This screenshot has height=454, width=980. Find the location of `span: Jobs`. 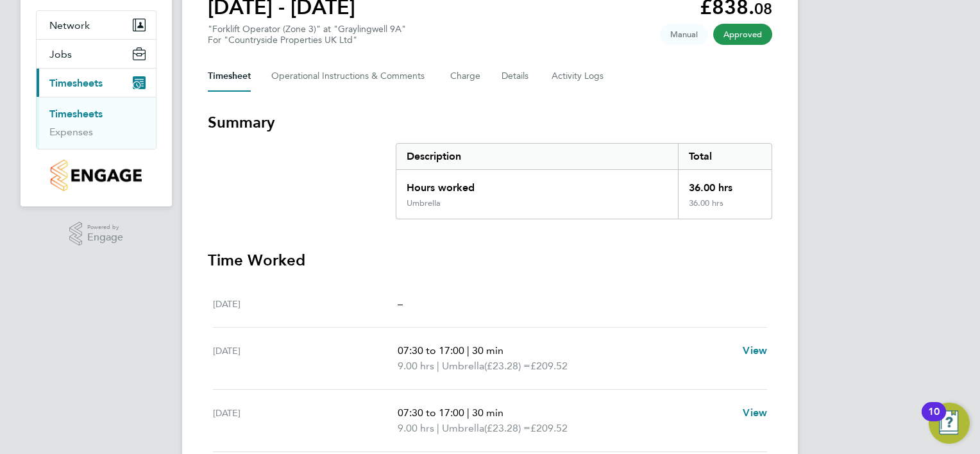

span: Jobs is located at coordinates (60, 54).